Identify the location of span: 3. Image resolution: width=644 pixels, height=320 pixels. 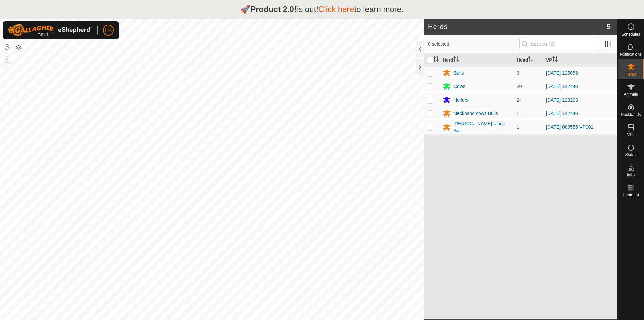
(518, 73).